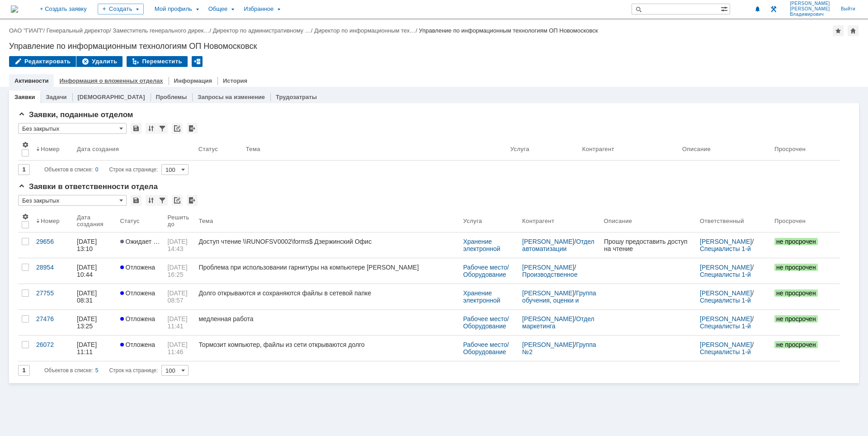 The width and height of the screenshot is (868, 436). What do you see at coordinates (296, 97) in the screenshot?
I see `a: Трудозатраты` at bounding box center [296, 97].